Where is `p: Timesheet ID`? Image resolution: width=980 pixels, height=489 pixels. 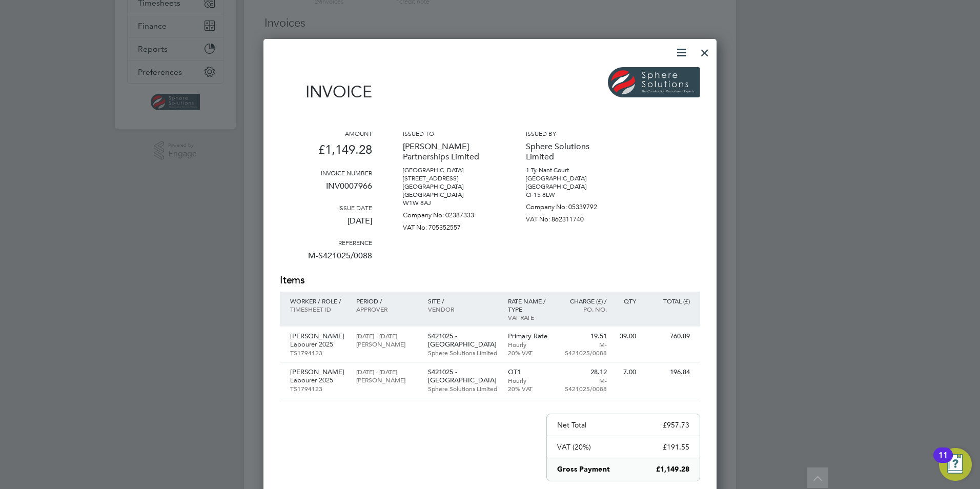 p: Timesheet ID is located at coordinates (318, 309).